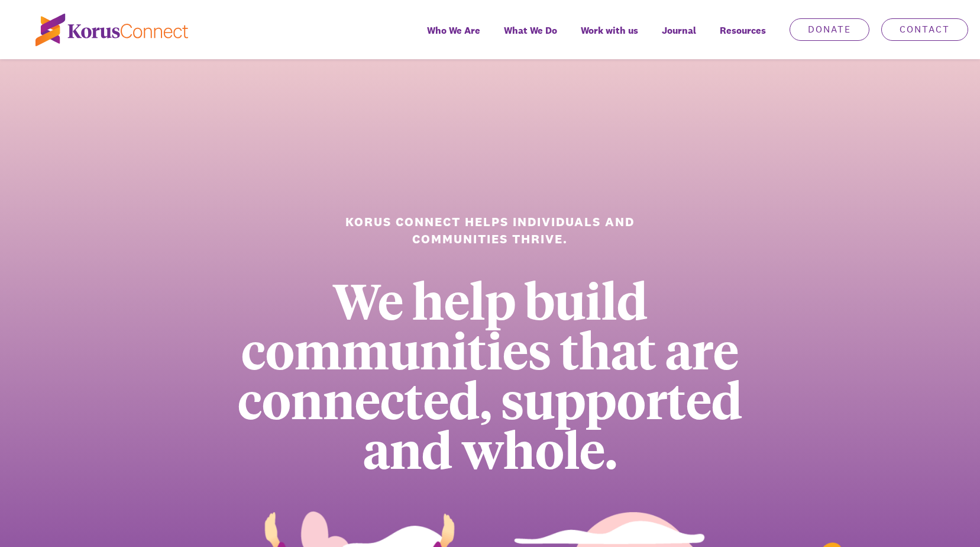  I want to click on div: We help build communities that are connected, supported and whole., so click(490, 374).